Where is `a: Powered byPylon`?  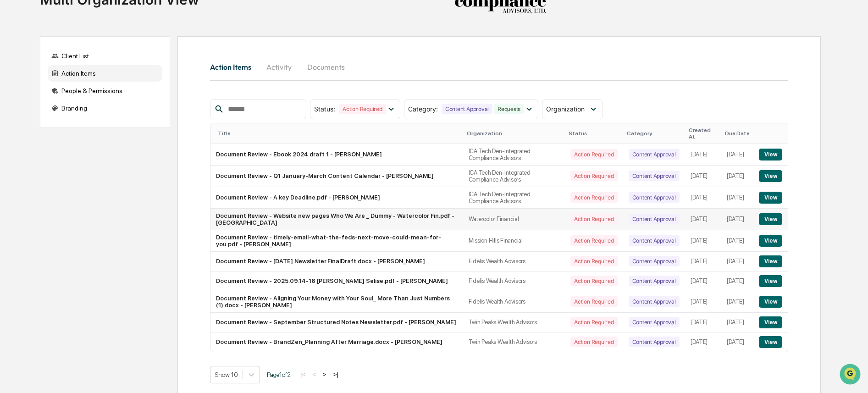 a: Powered byPylon is located at coordinates (88, 159).